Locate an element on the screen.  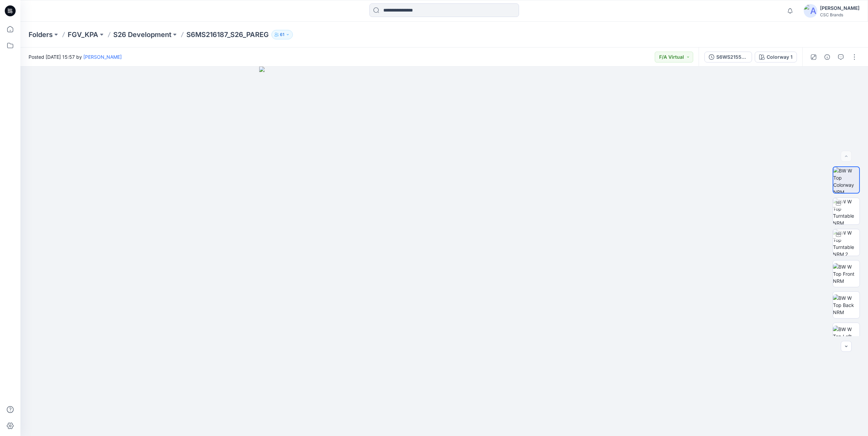
p: FGV_KPA is located at coordinates (83, 35).